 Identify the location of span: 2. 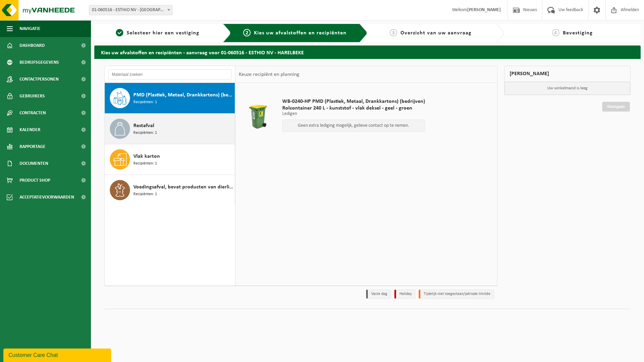
(247, 33).